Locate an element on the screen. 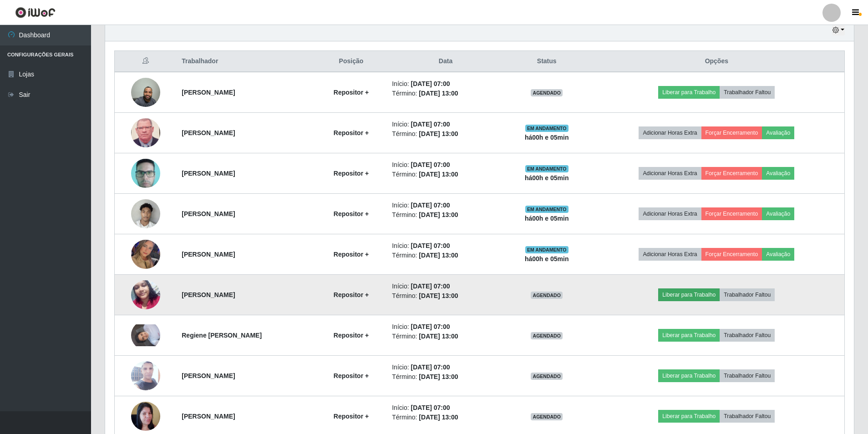 The height and width of the screenshot is (434, 868). th: Posição is located at coordinates (352, 61).